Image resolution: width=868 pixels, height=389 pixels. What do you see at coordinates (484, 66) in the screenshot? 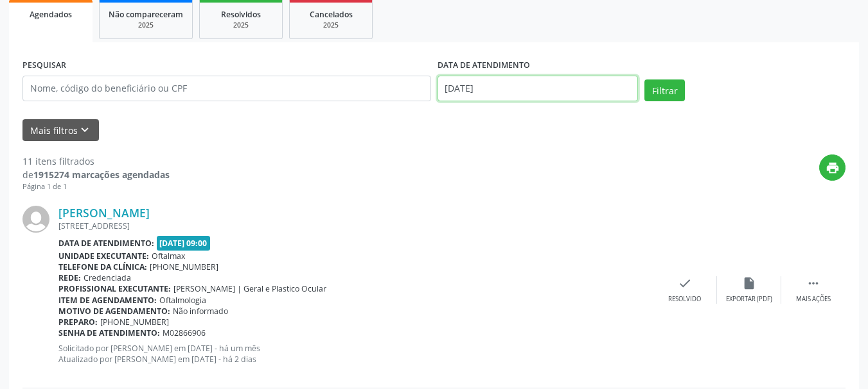
I see `label: DATA DE ATENDIMENTO` at bounding box center [484, 66].